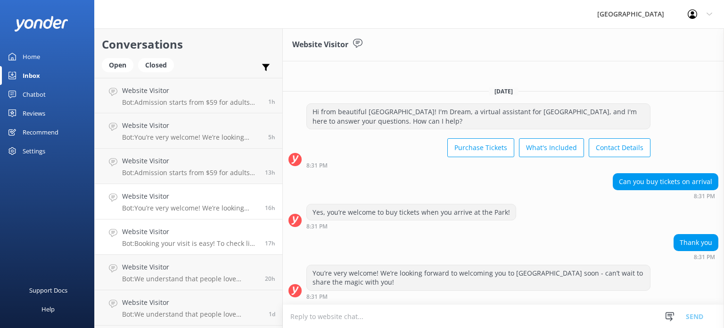 The width and height of the screenshot is (724, 328). Describe the element at coordinates (270, 172) in the screenshot. I see `span: Sep 01 2025 12:04am (UTC +10:00) Australia/Brisbane` at that location.